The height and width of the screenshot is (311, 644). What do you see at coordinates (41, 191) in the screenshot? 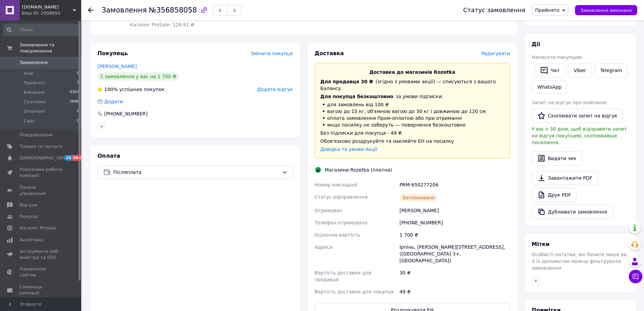
I see `span: Панель управління` at bounding box center [41, 191].